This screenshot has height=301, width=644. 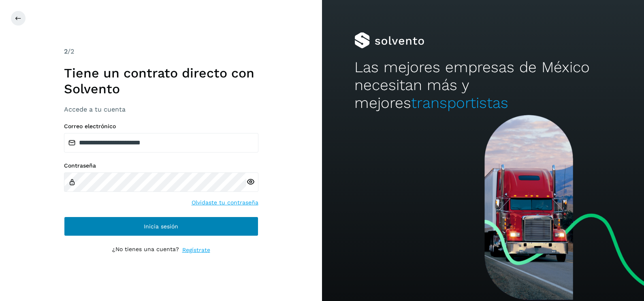 What do you see at coordinates (65, 51) in the screenshot?
I see `span: 2` at bounding box center [65, 51].